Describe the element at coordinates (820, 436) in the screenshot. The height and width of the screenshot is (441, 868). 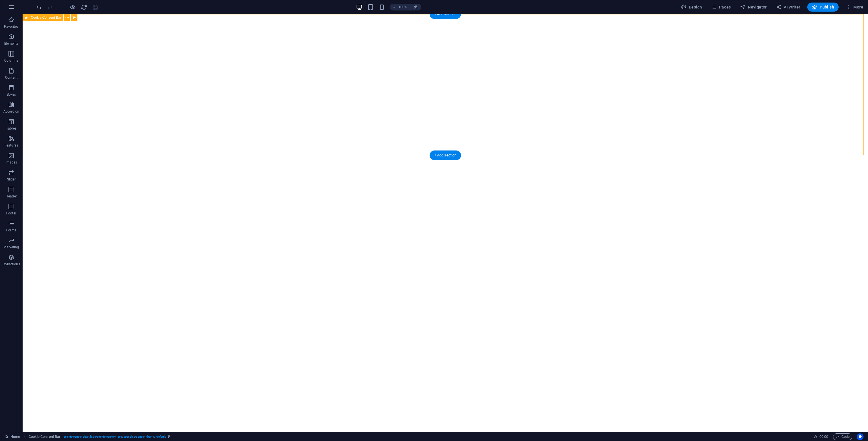
I see `h6: Session time` at that location.